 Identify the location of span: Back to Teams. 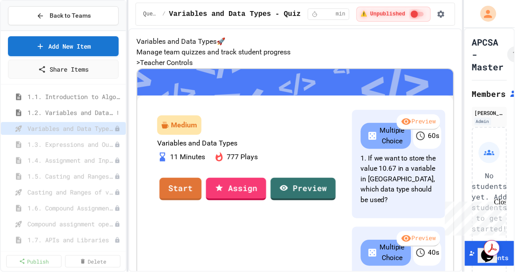
(70, 15).